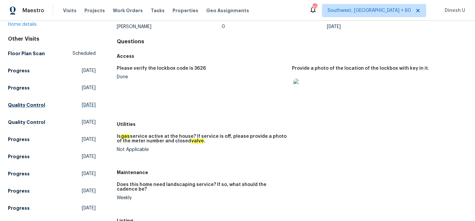  What do you see at coordinates (201, 138) in the screenshot?
I see `h5: Is service active at the house? If service is off, please provide a photo of the meter number and...` at bounding box center [201, 138].